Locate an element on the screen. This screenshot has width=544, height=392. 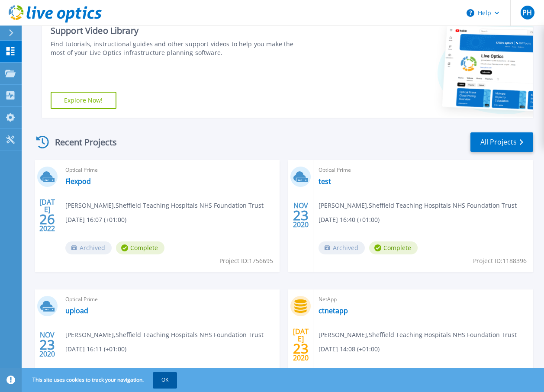
a: All Projects is located at coordinates (501, 142).